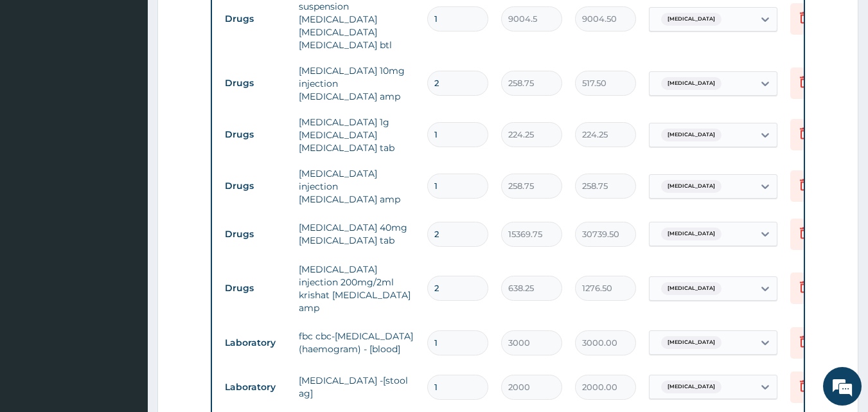 The height and width of the screenshot is (412, 868). What do you see at coordinates (38, 80) in the screenshot?
I see `img: d_794563401_company_1708531726252_794563401` at bounding box center [38, 80].